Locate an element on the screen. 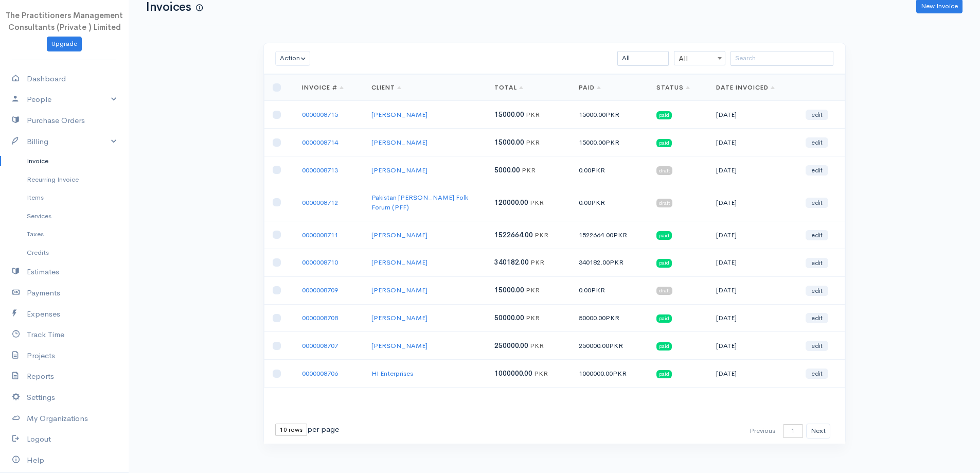 Image resolution: width=980 pixels, height=473 pixels. span: 120000.00 is located at coordinates (512, 203).